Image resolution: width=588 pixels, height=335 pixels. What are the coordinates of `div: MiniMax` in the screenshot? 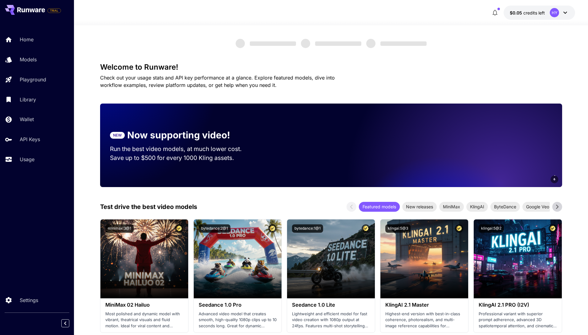 It's located at (451, 207).